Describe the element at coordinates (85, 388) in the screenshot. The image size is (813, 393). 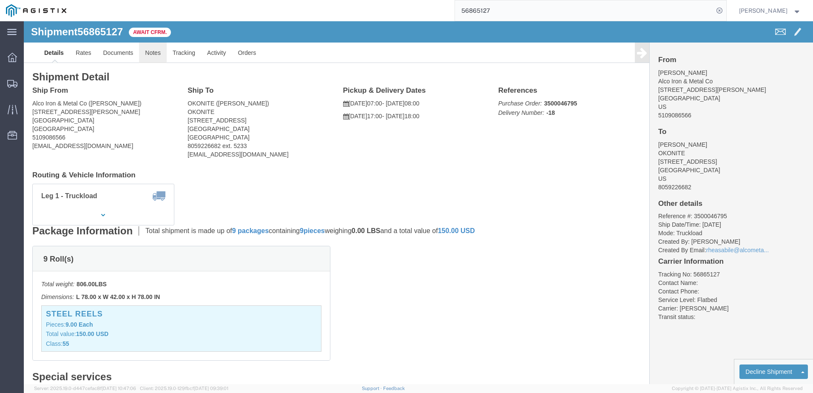
I see `span: Server: 2025.19.0-d447cefac8f` at that location.